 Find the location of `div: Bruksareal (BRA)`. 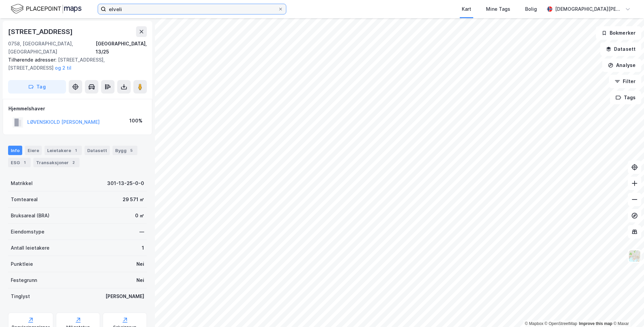

div: Bruksareal (BRA) is located at coordinates (30, 216).